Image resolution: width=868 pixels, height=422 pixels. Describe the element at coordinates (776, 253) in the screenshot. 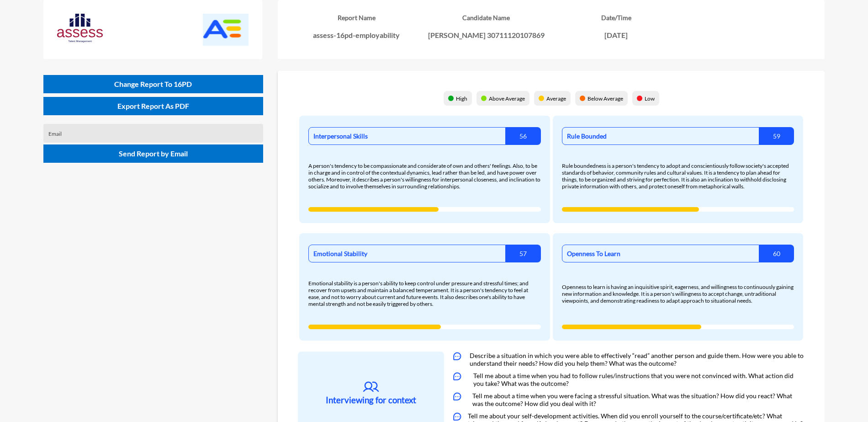

I see `span: 60` at that location.